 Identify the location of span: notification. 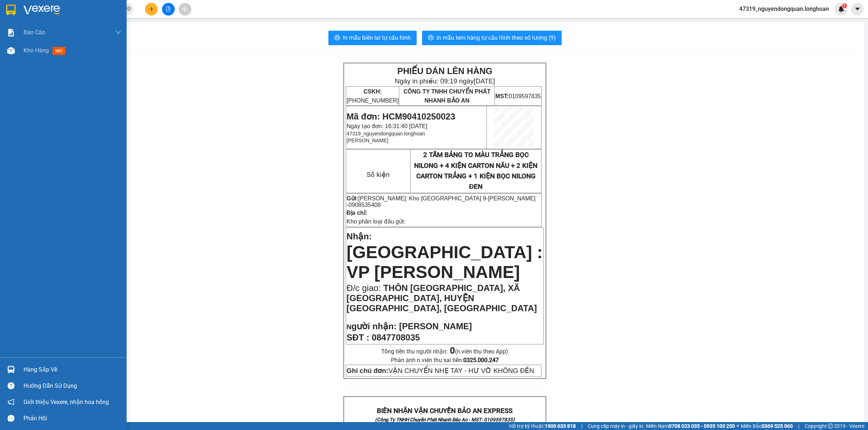
(11, 402).